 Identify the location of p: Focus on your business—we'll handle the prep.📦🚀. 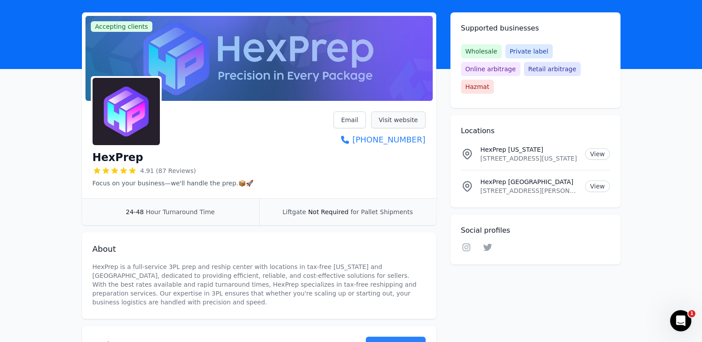
(173, 183).